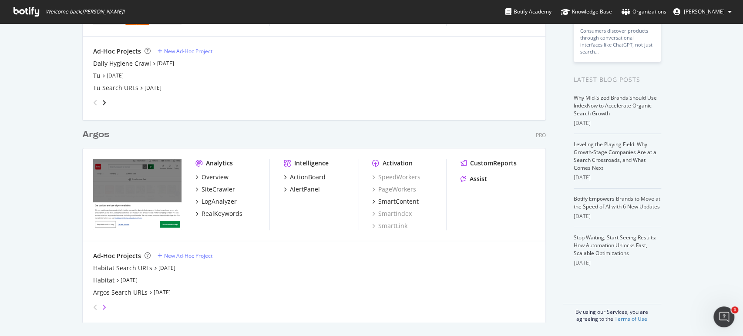  What do you see at coordinates (493, 163) in the screenshot?
I see `div: CustomReports` at bounding box center [493, 163].